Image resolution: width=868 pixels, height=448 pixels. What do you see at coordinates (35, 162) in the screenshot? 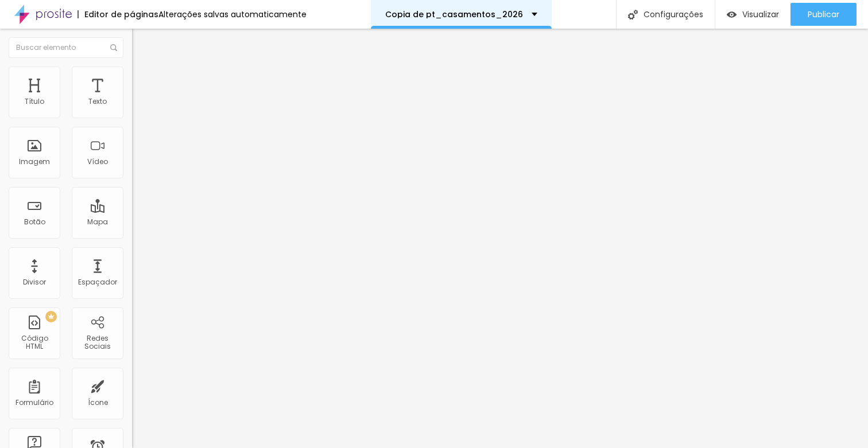
I see `div: Imagem` at bounding box center [35, 162].